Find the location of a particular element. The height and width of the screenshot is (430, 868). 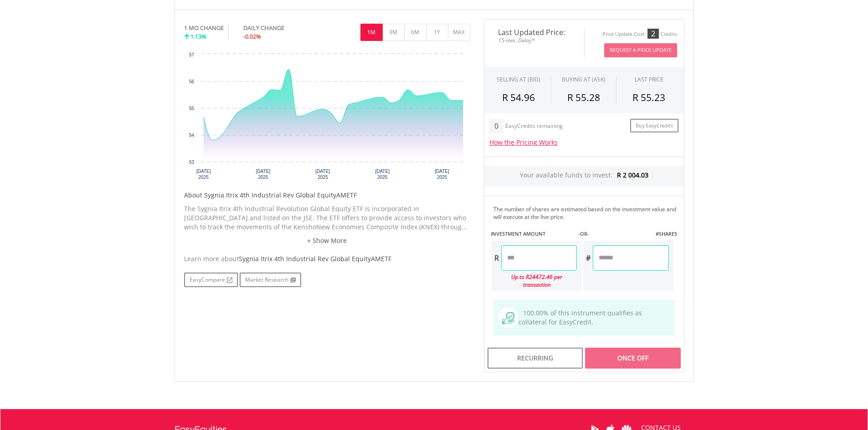

span: R 54.96 is located at coordinates (518, 97).